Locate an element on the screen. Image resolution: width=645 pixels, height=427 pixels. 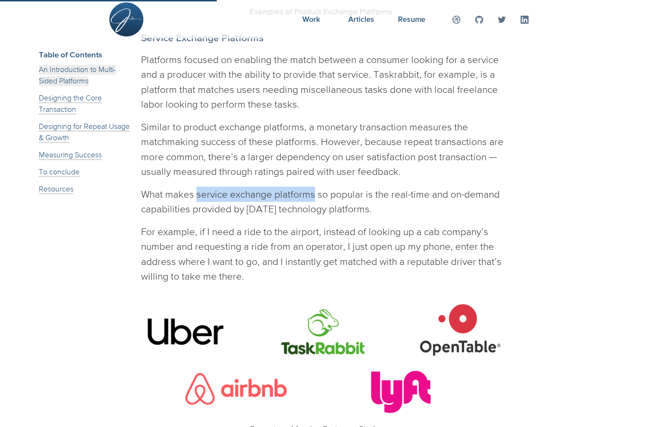
a: Measuring Success is located at coordinates (70, 155).